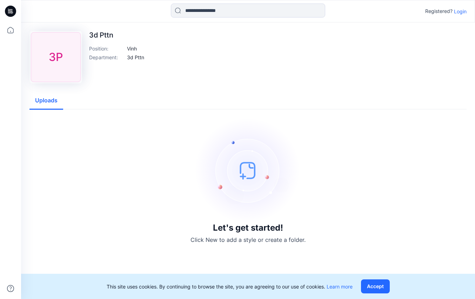 This screenshot has height=299, width=475. Describe the element at coordinates (132, 48) in the screenshot. I see `p: Vinh` at that location.